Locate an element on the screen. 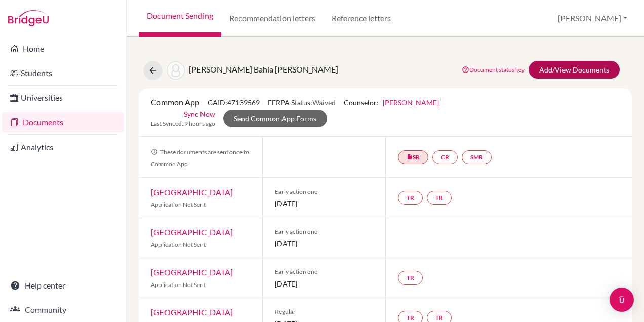 Image resolution: width=644 pixels, height=322 pixels. i: insert_drive_file is located at coordinates (410, 157).